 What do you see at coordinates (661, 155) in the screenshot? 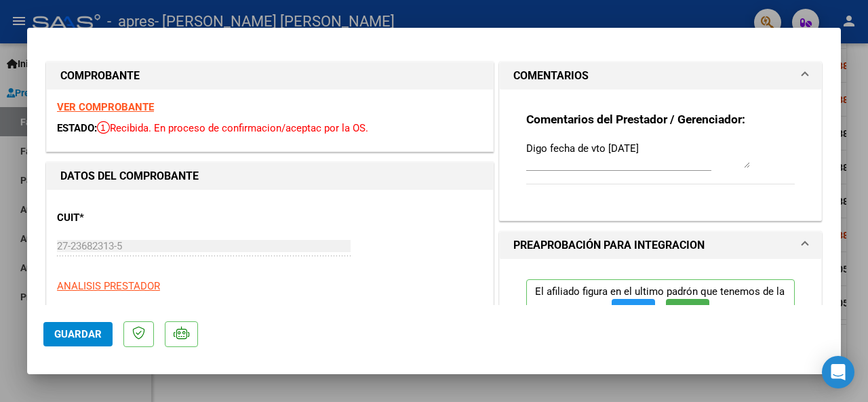
I see `div: COMENTARIOS` at bounding box center [661, 155].